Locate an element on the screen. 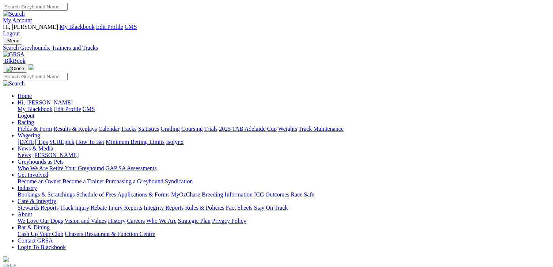 The width and height of the screenshot is (553, 267). a: Home is located at coordinates (24, 96).